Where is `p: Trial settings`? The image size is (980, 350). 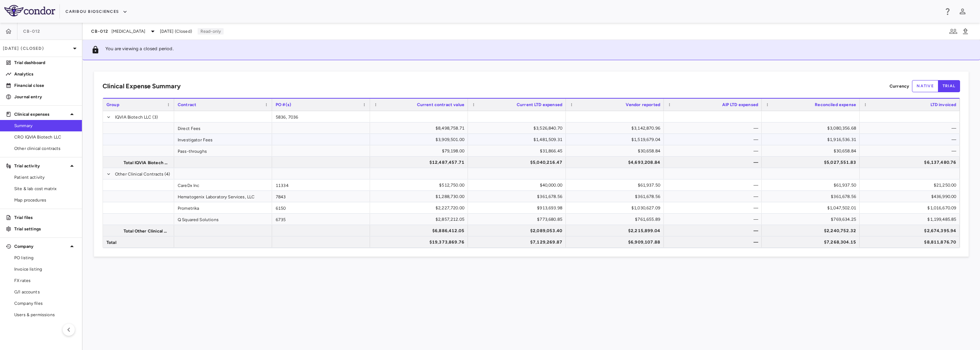
p: Trial settings is located at coordinates (45, 229).